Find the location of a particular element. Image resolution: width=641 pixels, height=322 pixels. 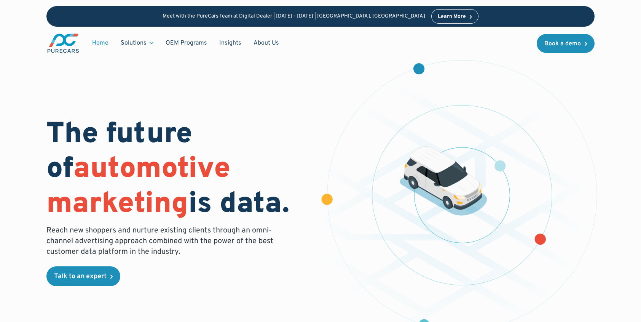

img: illustration of a vehicle is located at coordinates (444, 181).